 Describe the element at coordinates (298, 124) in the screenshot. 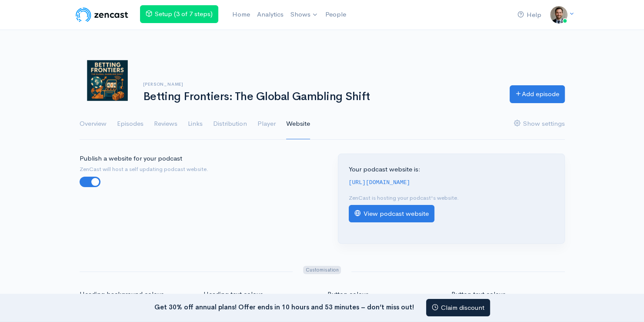

I see `a: Website` at that location.